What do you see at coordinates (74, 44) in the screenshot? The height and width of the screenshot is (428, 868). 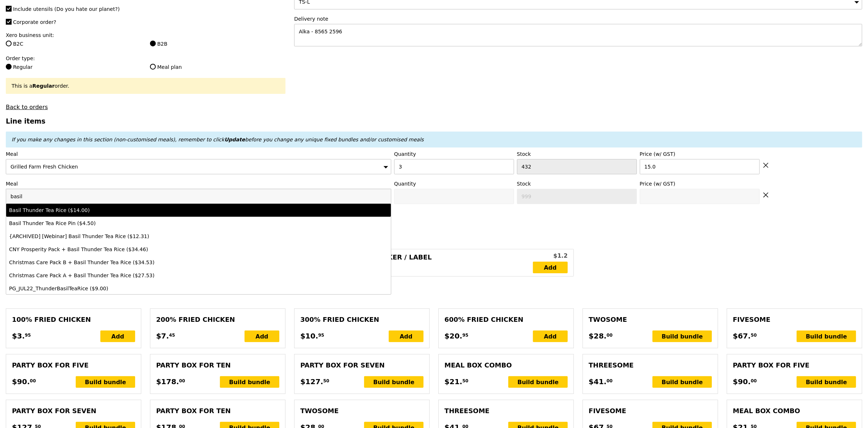 I see `label: B2C` at bounding box center [74, 44].